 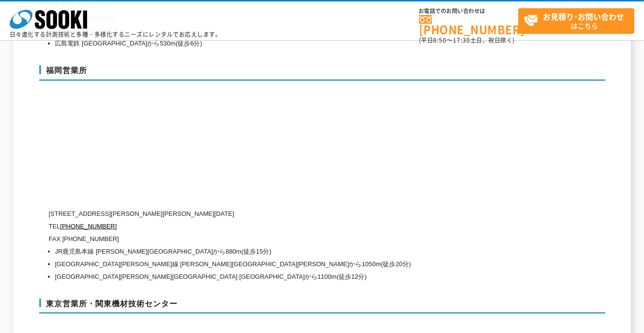 I want to click on span: (平日 ～ 土日、祝日除く), so click(x=466, y=40).